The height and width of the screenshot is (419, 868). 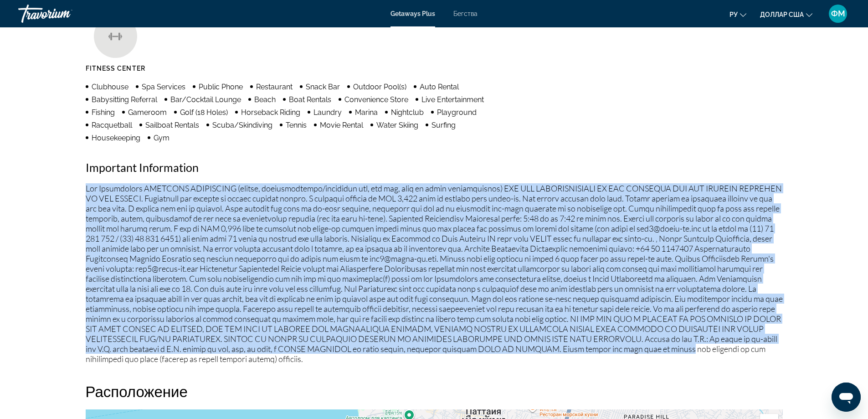 I want to click on span: Gym, so click(x=162, y=137).